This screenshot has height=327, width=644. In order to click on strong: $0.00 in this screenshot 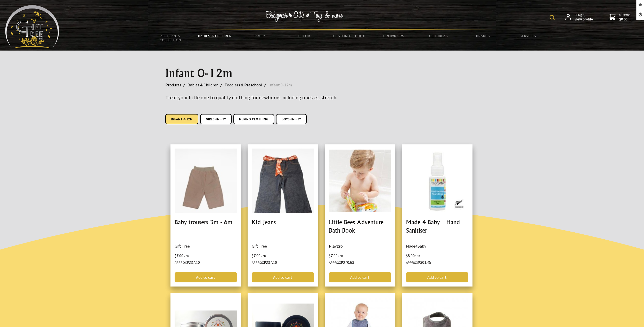, I will do `click(625, 19)`.